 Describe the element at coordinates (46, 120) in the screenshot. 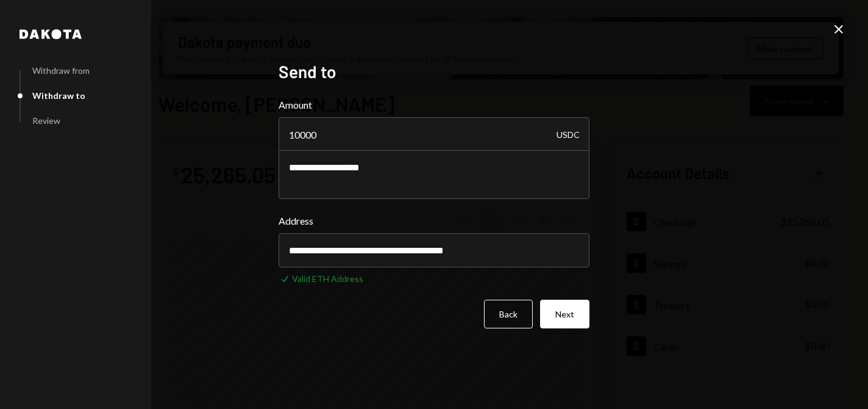

I see `div: Review` at that location.